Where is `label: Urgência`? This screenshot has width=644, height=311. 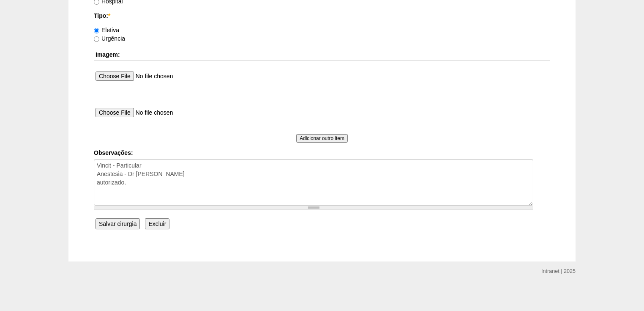 label: Urgência is located at coordinates (109, 39).